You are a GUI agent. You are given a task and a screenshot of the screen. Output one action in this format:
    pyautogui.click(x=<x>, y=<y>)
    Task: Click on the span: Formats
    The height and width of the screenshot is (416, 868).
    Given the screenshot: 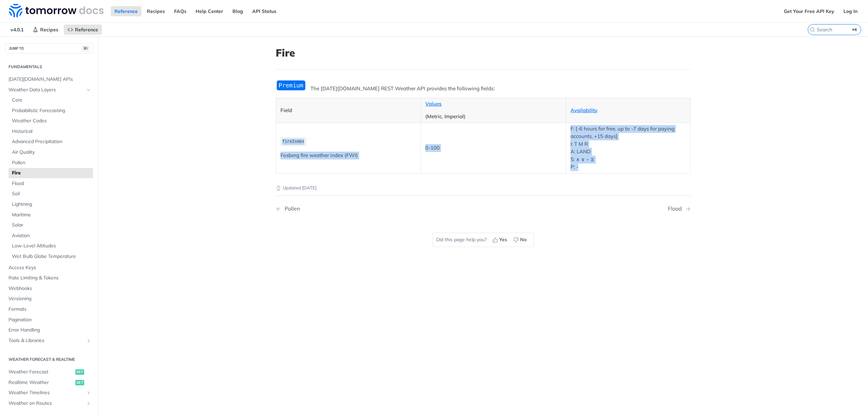 What is the action you would take?
    pyautogui.click(x=50, y=310)
    